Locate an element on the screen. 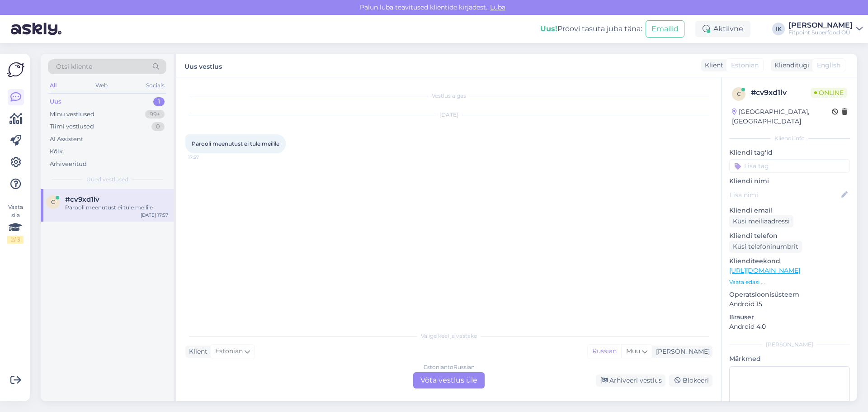 Image resolution: width=868 pixels, height=412 pixels. p: Kliendi tag'id is located at coordinates (790, 152).